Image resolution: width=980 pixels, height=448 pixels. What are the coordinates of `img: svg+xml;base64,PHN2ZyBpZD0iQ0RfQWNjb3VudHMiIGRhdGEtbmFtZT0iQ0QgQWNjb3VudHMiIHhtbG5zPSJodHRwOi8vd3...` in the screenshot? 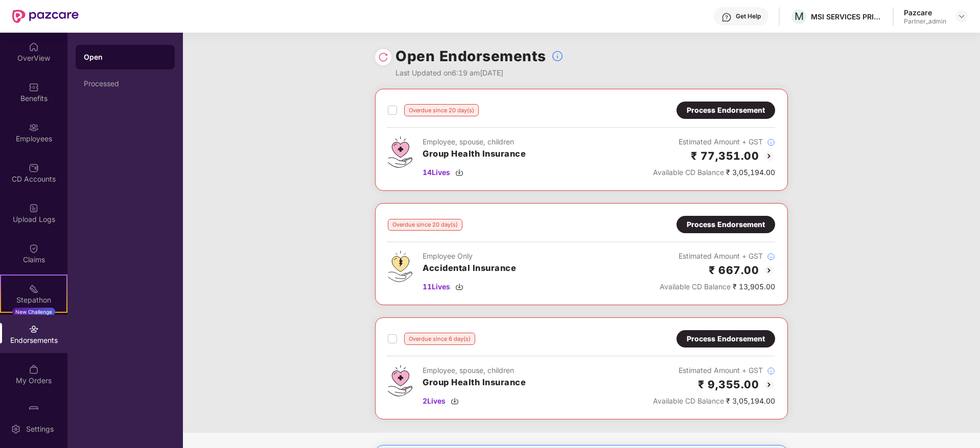 It's located at (33, 168).